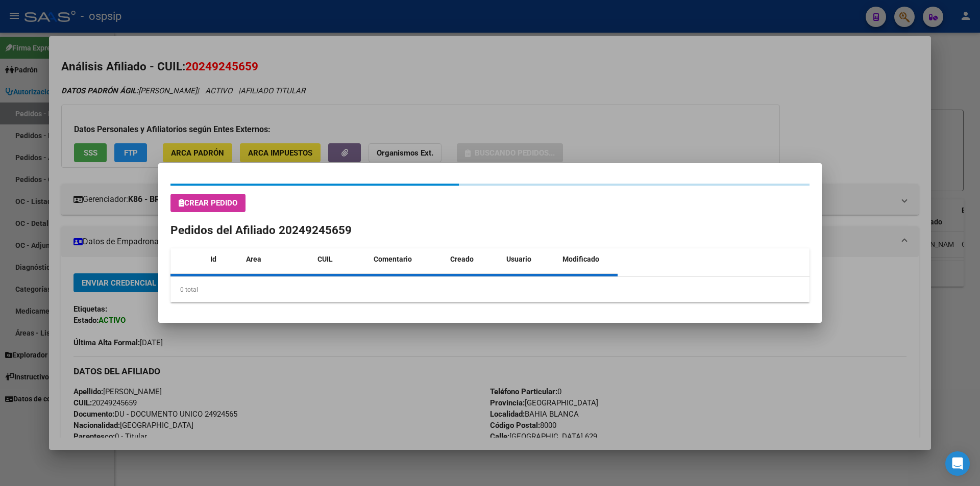 Image resolution: width=980 pixels, height=486 pixels. What do you see at coordinates (581, 259) in the screenshot?
I see `span: Modificado` at bounding box center [581, 259].